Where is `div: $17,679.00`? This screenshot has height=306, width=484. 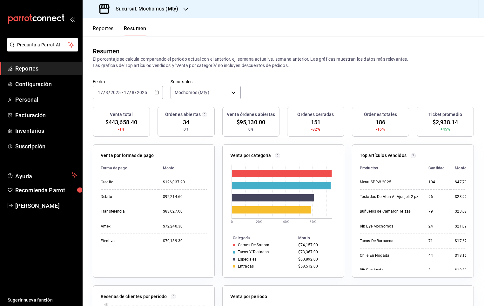 div: $17,679.00 is located at coordinates (464, 241).